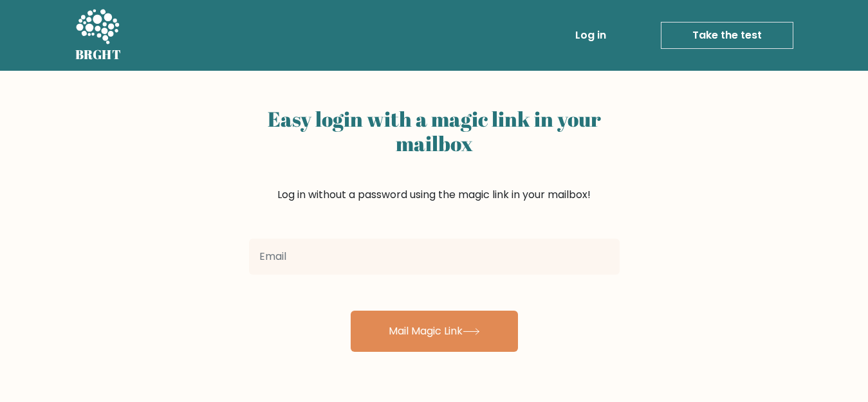 This screenshot has height=402, width=868. What do you see at coordinates (435, 131) in the screenshot?
I see `h2: Easy login with a magic link in your mailbox` at bounding box center [435, 131].